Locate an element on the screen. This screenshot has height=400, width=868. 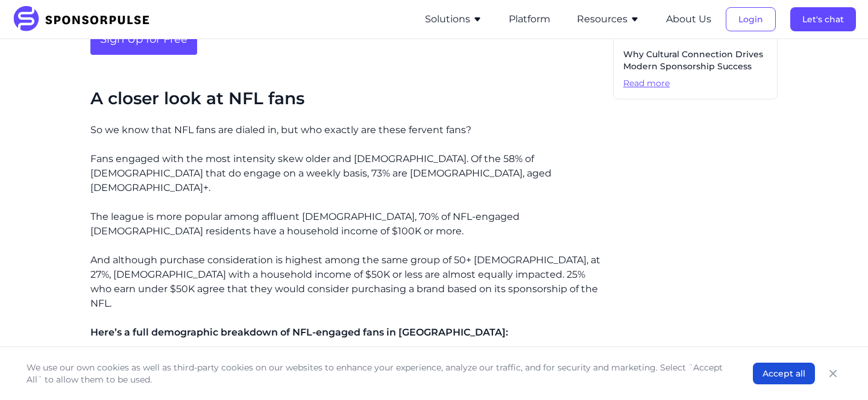
a: Platform is located at coordinates (530, 19).